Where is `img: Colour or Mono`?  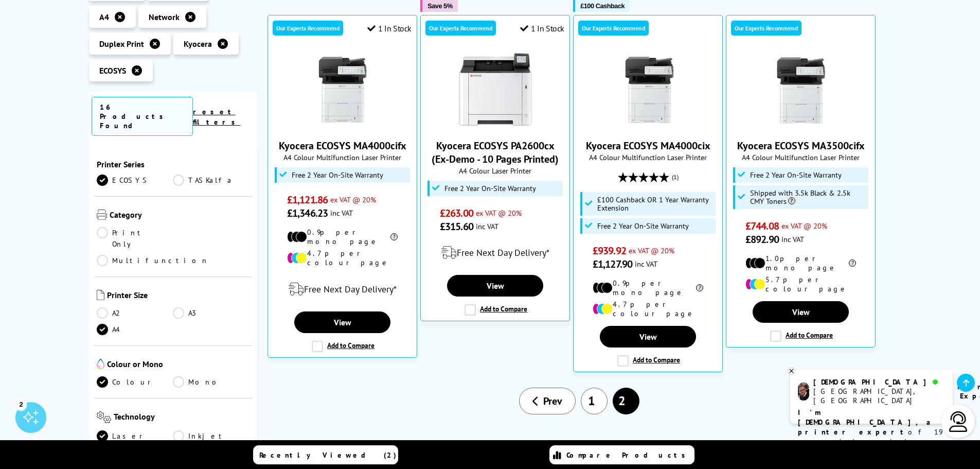 img: Colour or Mono is located at coordinates (100, 364).